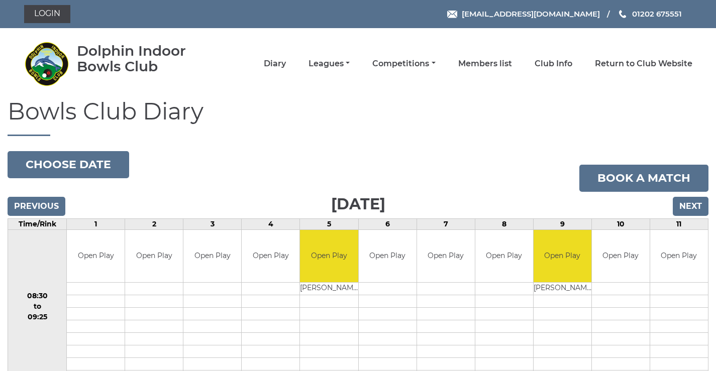  Describe the element at coordinates (404, 64) in the screenshot. I see `a: Competitions` at that location.